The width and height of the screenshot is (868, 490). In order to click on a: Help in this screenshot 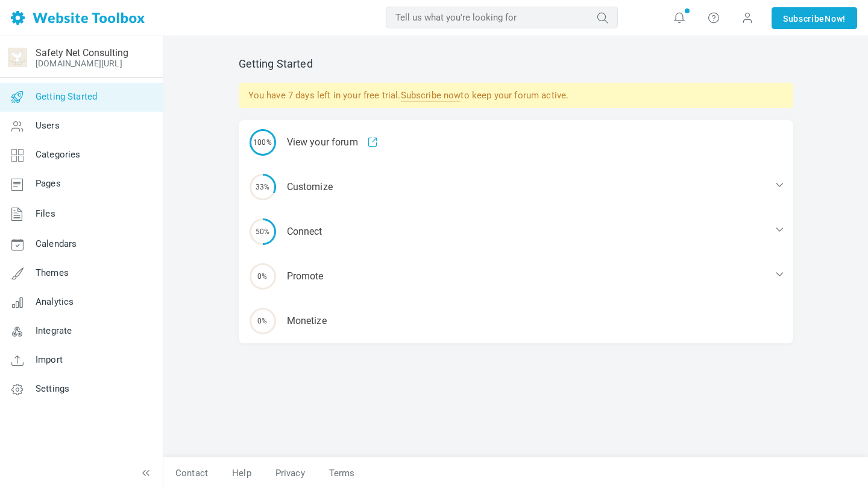, I will do `click(242, 473)`.